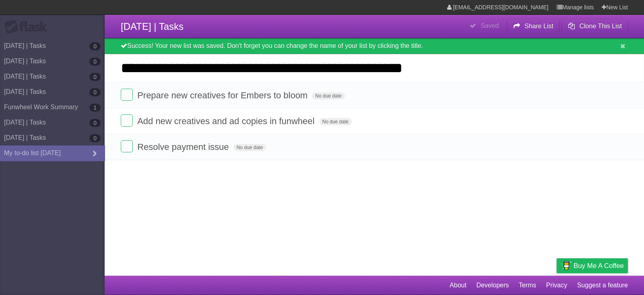 The width and height of the screenshot is (644, 295). Describe the element at coordinates (533, 27) in the screenshot. I see `button: Share List` at that location.